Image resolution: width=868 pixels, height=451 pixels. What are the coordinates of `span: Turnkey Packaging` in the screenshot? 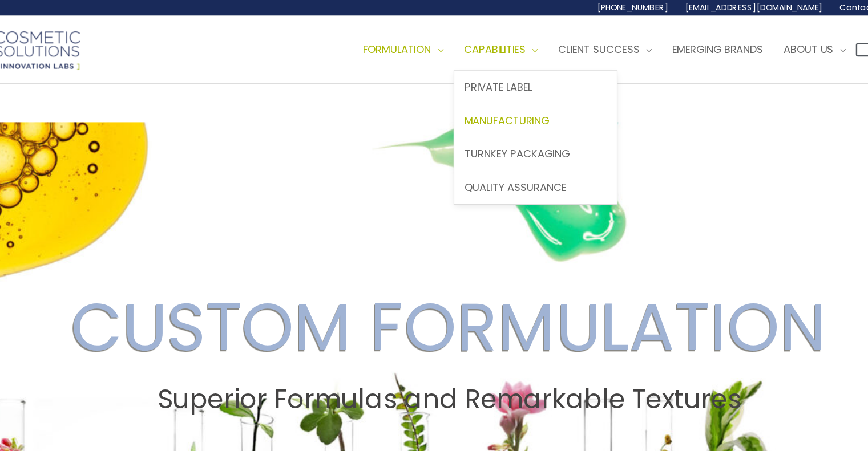 It's located at (491, 129).